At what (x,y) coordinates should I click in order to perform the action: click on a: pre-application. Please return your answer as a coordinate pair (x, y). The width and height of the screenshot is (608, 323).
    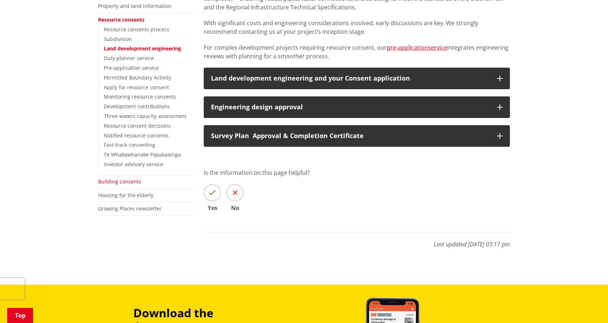
    Looking at the image, I should click on (407, 47).